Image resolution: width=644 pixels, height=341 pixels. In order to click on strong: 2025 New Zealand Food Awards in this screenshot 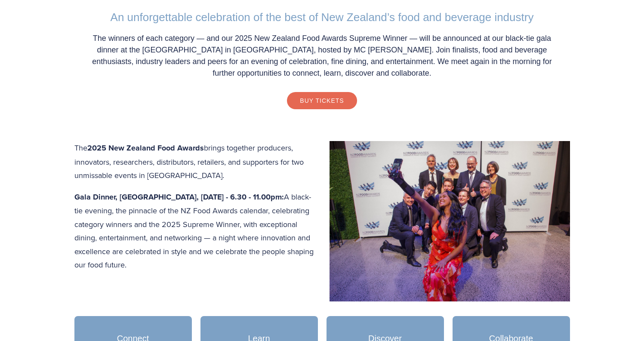, I will do `click(146, 148)`.